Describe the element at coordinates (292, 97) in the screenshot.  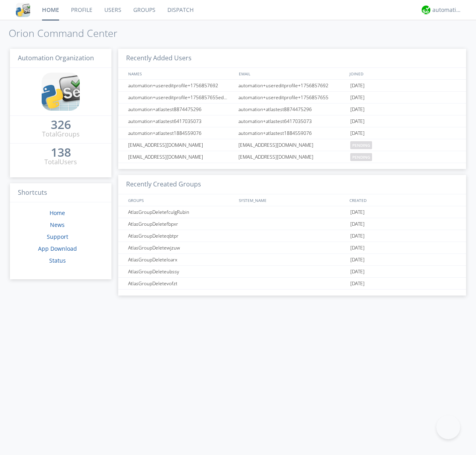
I see `div: automation+usereditprofile+1756857655` at that location.